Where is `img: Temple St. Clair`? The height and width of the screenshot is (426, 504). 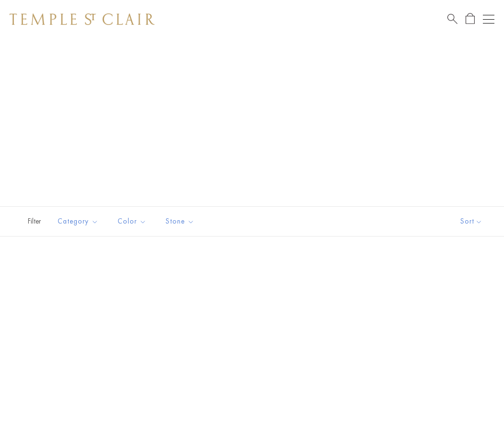 img: Temple St. Clair is located at coordinates (82, 19).